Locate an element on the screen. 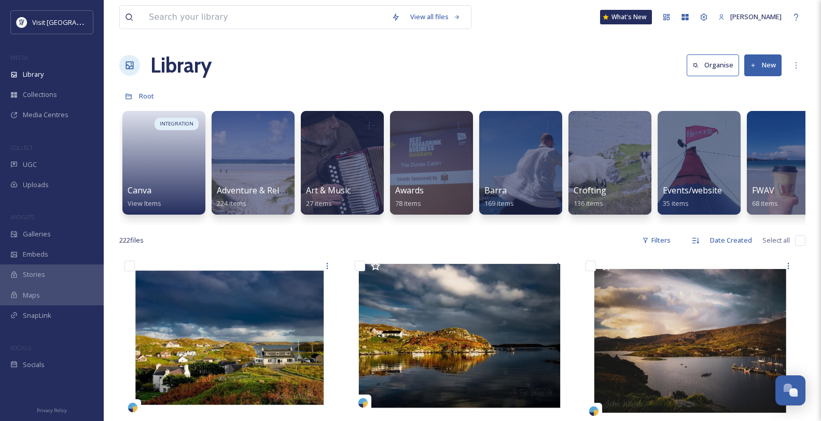 Image resolution: width=821 pixels, height=421 pixels. h1: Library is located at coordinates (181, 65).